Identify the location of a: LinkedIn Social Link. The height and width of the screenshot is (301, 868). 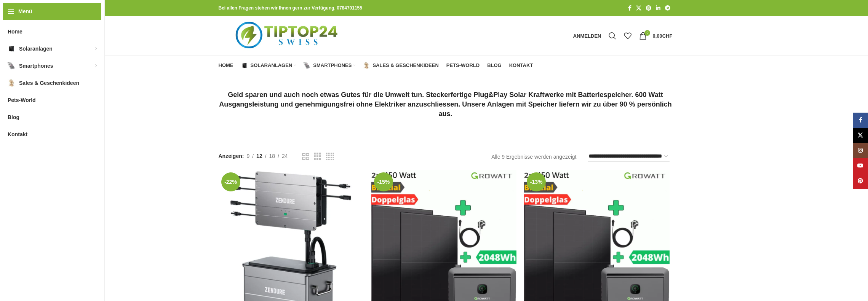
(658, 8).